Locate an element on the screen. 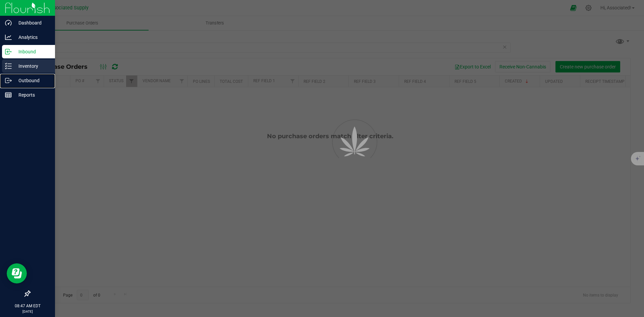 This screenshot has width=644, height=317. inline-svg: Outbound is located at coordinates (8, 80).